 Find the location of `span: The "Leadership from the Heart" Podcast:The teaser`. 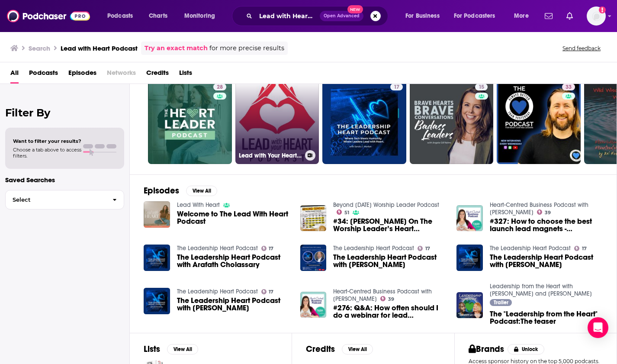

span: The "Leadership from the Heart" Podcast:The teaser is located at coordinates (546, 318).